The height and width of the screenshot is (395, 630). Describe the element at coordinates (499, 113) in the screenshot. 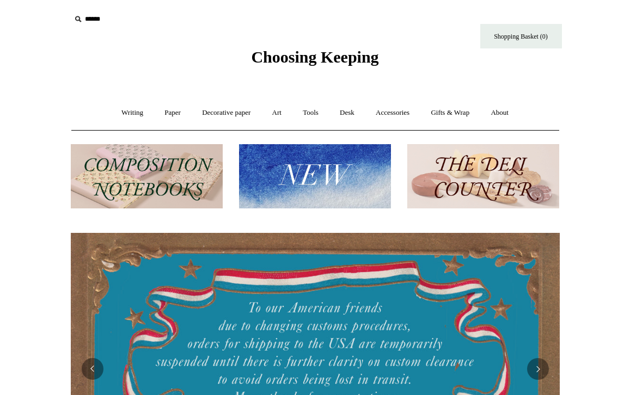

I see `a: About` at that location.